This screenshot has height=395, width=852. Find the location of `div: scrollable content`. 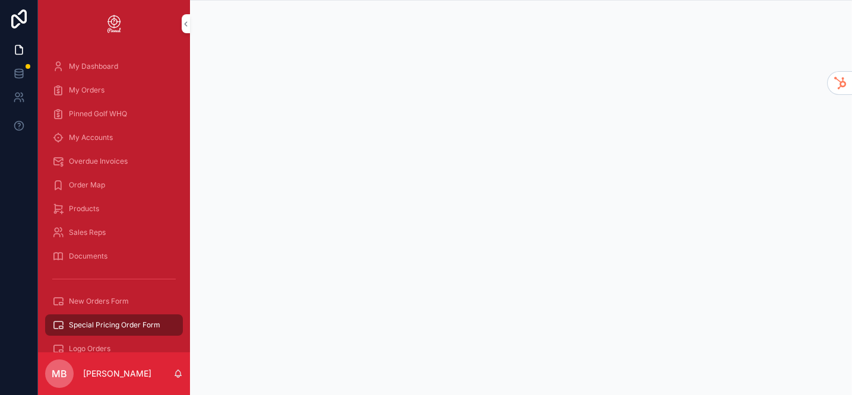

div: scrollable content is located at coordinates (114, 200).